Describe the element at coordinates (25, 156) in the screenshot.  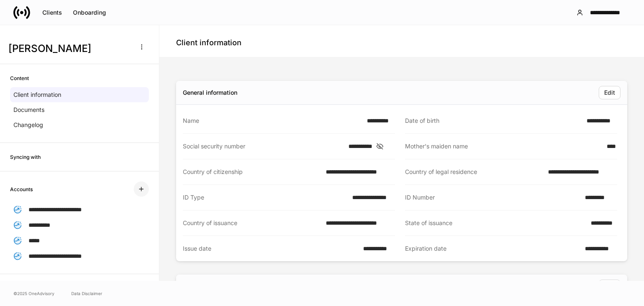
I see `h6: Syncing with` at that location.